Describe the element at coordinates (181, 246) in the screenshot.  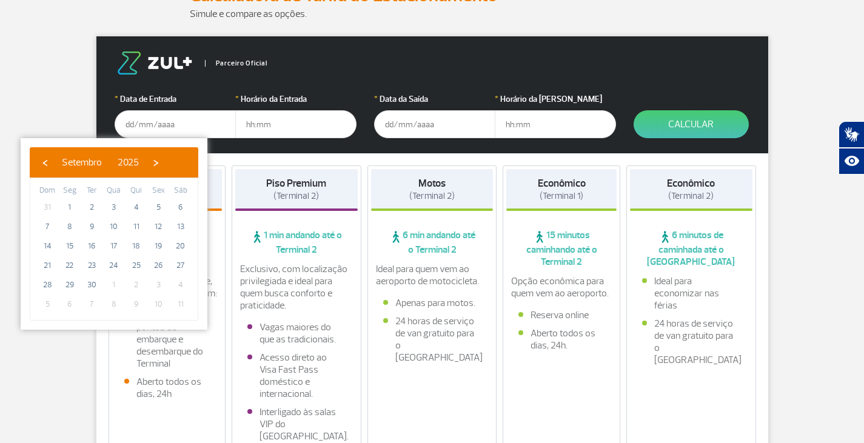
I see `span: 20` at that location.